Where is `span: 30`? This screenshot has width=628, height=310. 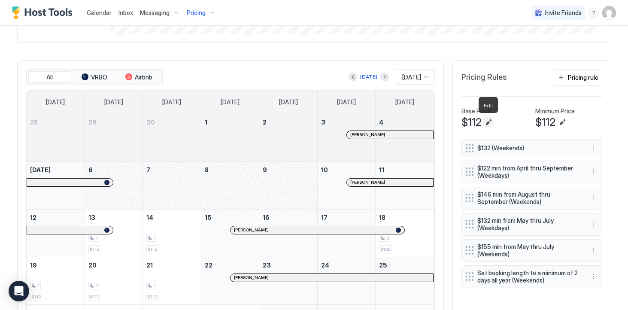
span: 30 is located at coordinates (151, 122).